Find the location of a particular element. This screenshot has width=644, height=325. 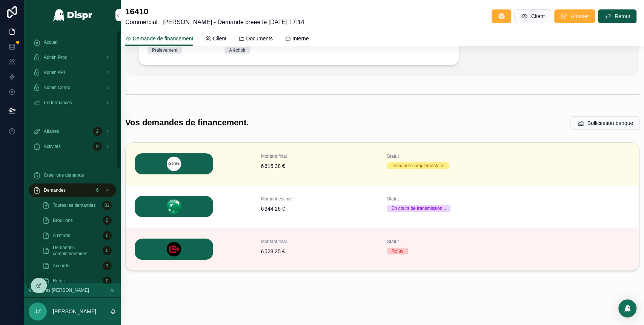

span: À l'étude is located at coordinates (61, 236).